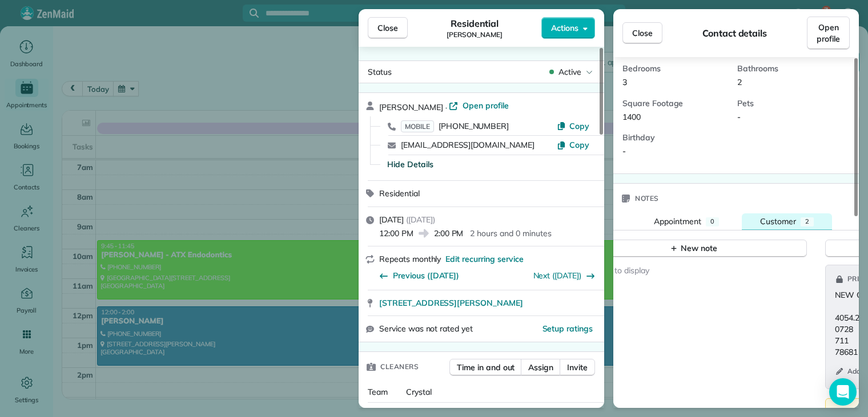 Image resolution: width=868 pixels, height=417 pixels. Describe the element at coordinates (675, 68) in the screenshot. I see `span: Bedrooms` at that location.